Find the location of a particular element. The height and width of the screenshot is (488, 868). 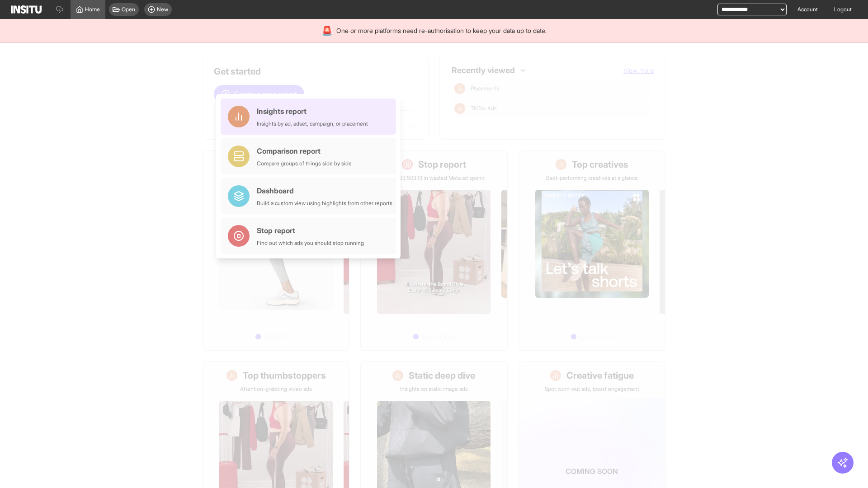

img: Logo is located at coordinates (26, 10).